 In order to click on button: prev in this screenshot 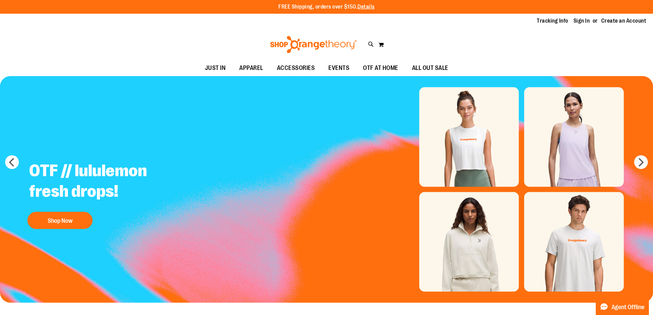, I will do `click(12, 162)`.